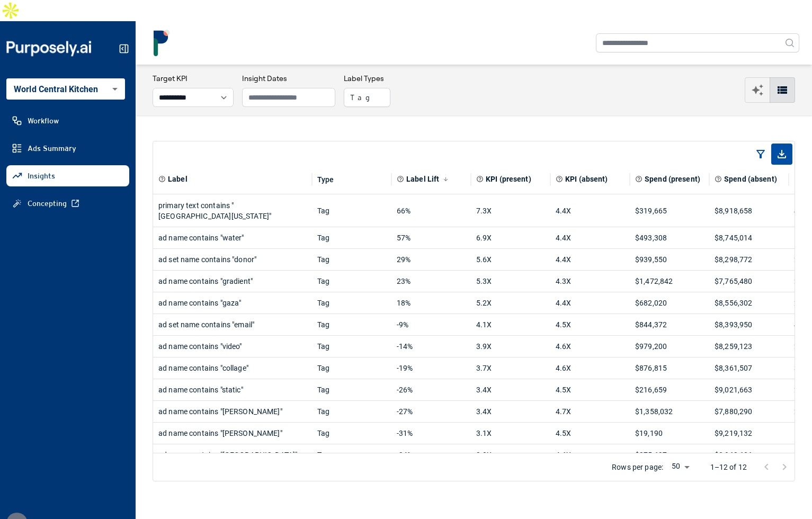 Image resolution: width=812 pixels, height=519 pixels. Describe the element at coordinates (669, 389) in the screenshot. I see `div: $216,659` at that location.